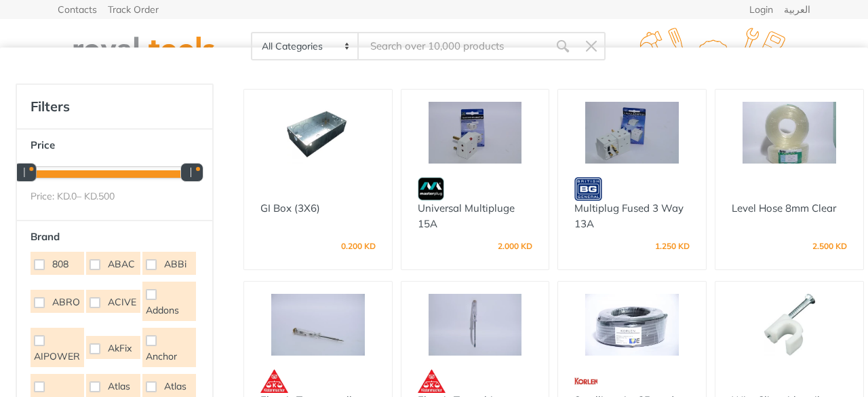 The height and width of the screenshot is (397, 868). Describe the element at coordinates (789, 324) in the screenshot. I see `img: Royal Tools - Wire Clip with nail` at that location.